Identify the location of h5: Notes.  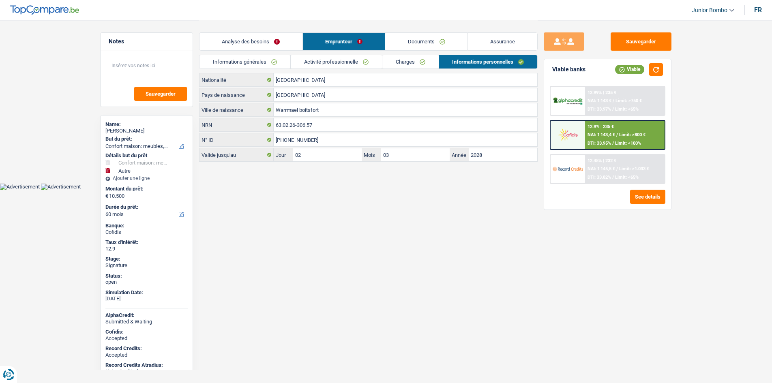
(146, 41).